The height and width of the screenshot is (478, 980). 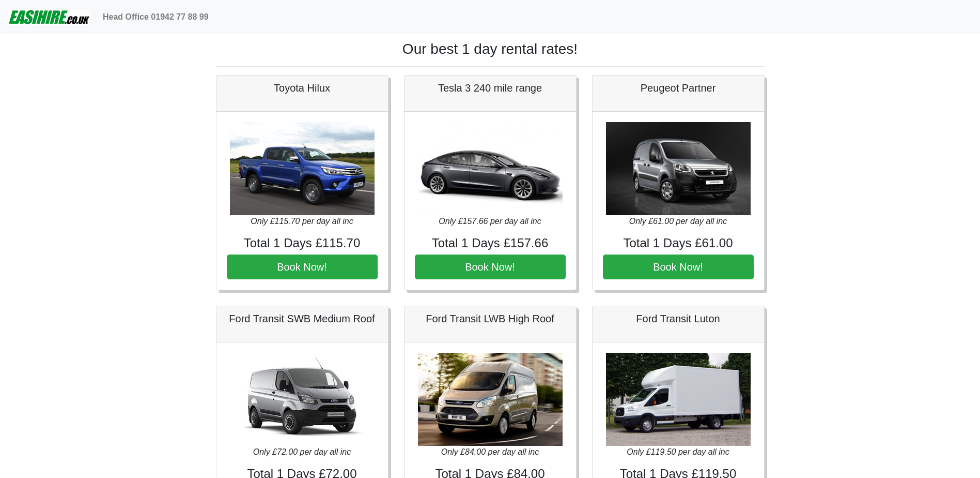 I want to click on i: Only £72.00 per day all inc, so click(x=302, y=452).